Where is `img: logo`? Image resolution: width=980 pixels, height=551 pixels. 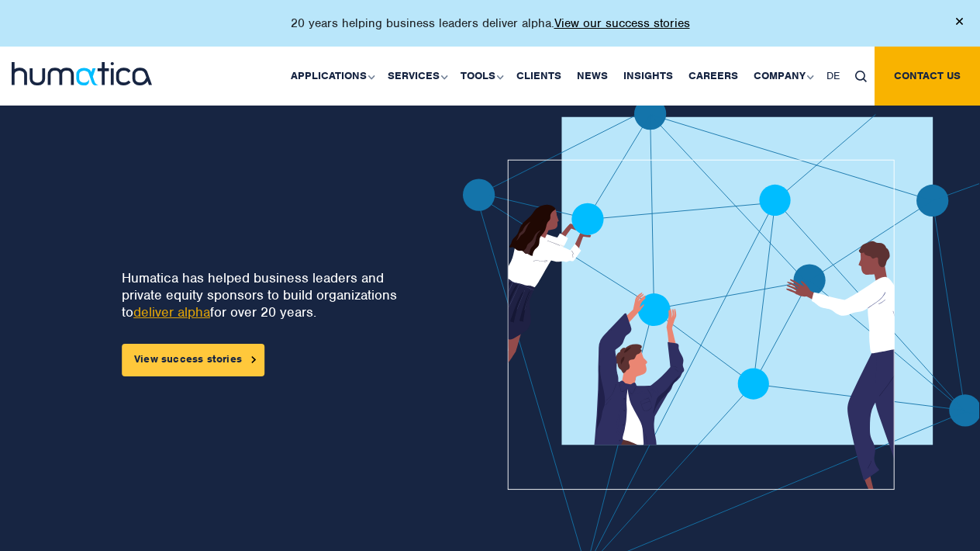 img: logo is located at coordinates (81, 74).